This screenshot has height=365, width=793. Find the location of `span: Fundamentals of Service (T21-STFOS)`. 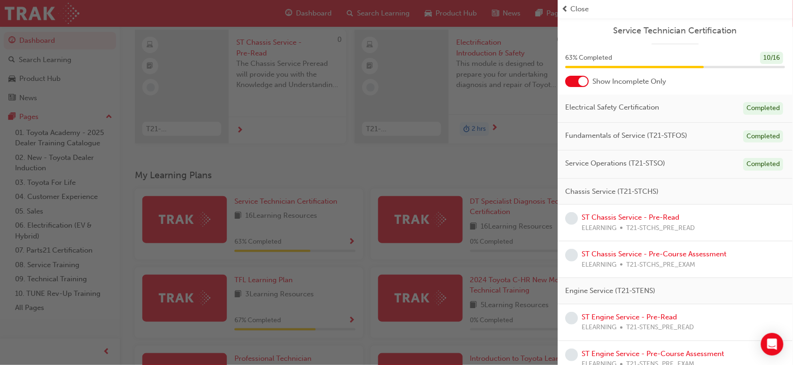

span: Fundamentals of Service (T21-STFOS) is located at coordinates (627, 135).